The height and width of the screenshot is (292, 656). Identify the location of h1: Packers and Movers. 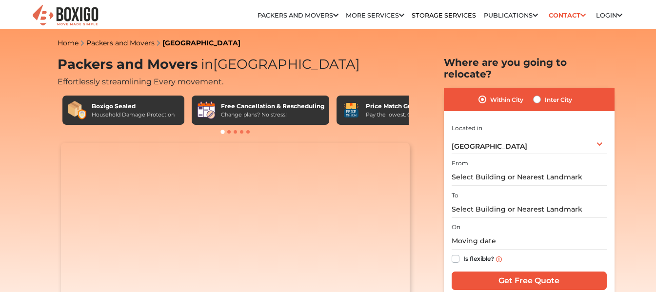
(236, 64).